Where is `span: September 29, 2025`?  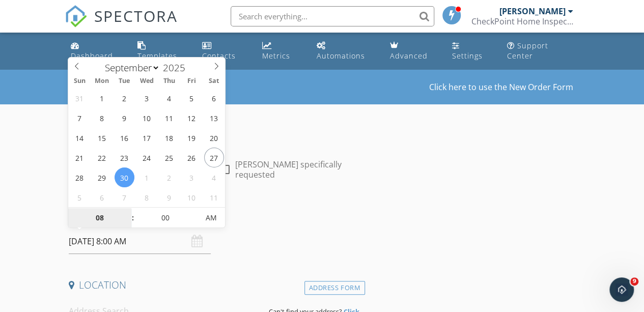 span: September 29, 2025 is located at coordinates (102, 177).